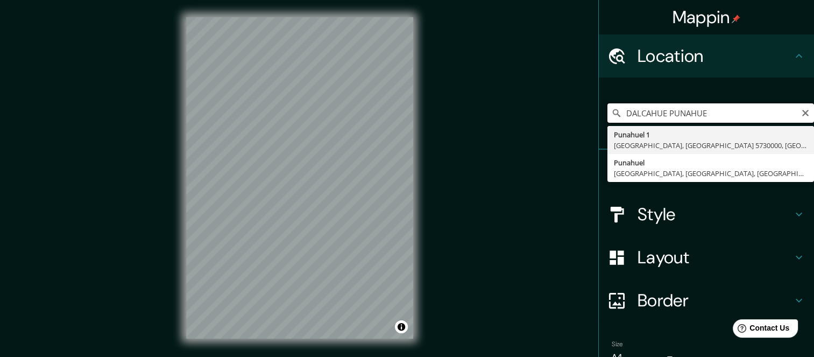 The image size is (814, 357). What do you see at coordinates (715, 171) in the screenshot?
I see `h4: Pins` at bounding box center [715, 171].